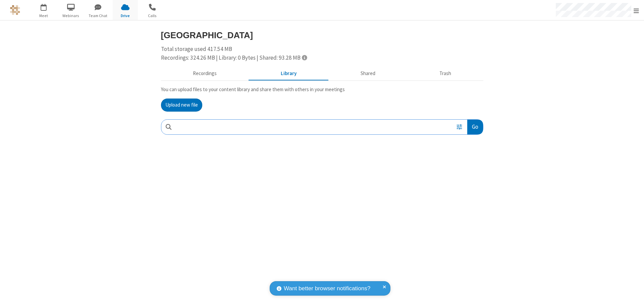  Describe the element at coordinates (288, 73) in the screenshot. I see `button: Content library` at that location.